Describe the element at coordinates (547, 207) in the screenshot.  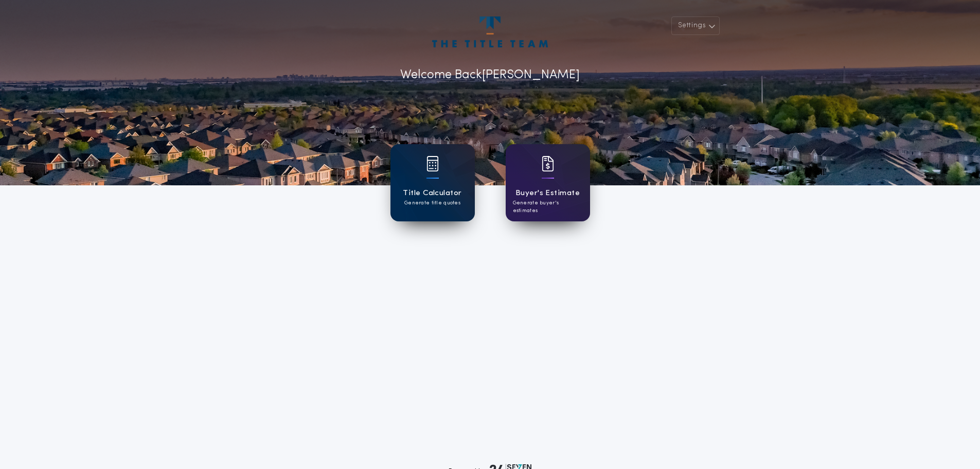
I see `p: Generate buyer's estimates` at that location.